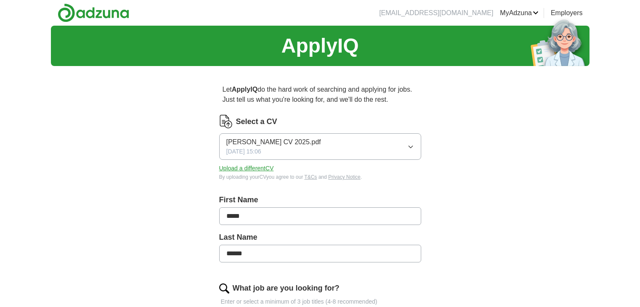  Describe the element at coordinates (226, 122) in the screenshot. I see `img: CV Icon` at that location.